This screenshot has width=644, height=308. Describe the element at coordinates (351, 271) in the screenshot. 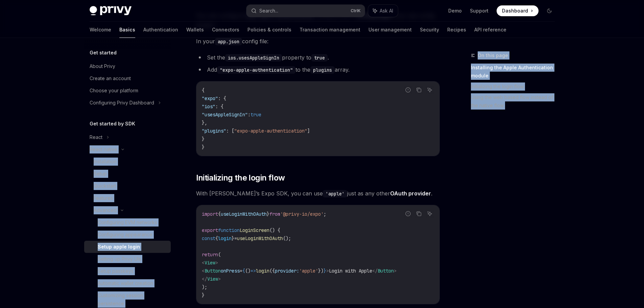

I see `span: Login with Apple` at that location.